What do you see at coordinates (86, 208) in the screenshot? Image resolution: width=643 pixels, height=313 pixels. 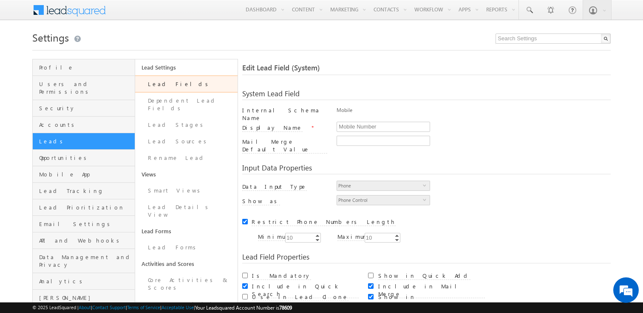 I see `span: Lead Prioritization` at bounding box center [86, 208].